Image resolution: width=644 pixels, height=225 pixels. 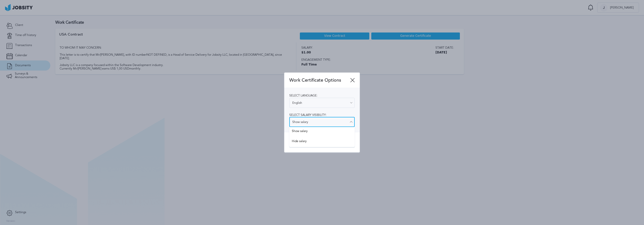 I want to click on span: Hide salary, so click(x=322, y=142).